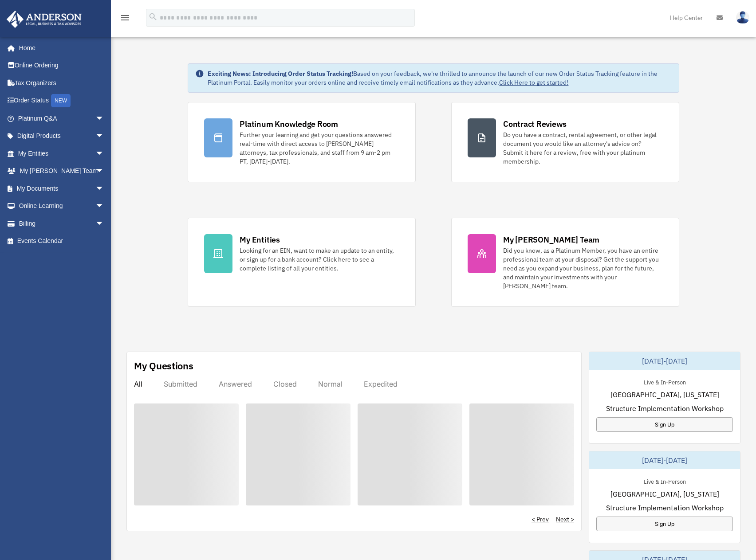  Describe the element at coordinates (319, 148) in the screenshot. I see `div: Further your learning and get your questions answered real-time with direct access to [PERSON_NAM...` at that location.